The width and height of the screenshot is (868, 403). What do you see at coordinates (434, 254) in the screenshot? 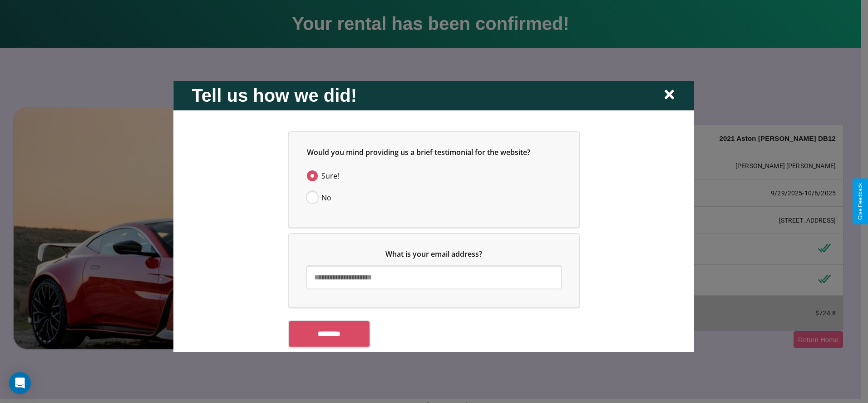
I see `span: What is your email address?` at bounding box center [434, 254].